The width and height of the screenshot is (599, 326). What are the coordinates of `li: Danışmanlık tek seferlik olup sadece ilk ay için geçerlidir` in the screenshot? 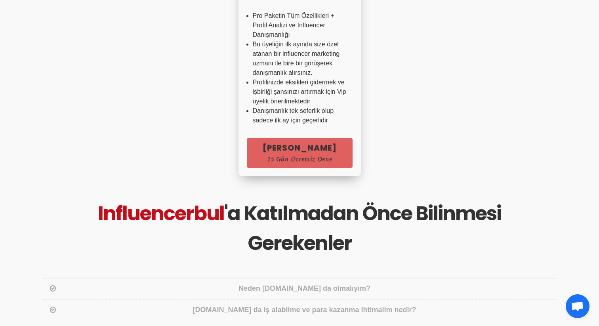 It's located at (299, 116).